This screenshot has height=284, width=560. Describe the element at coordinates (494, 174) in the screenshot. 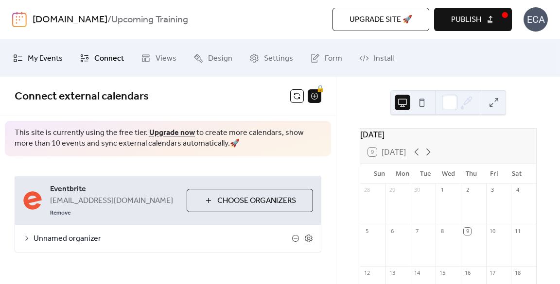

I see `div: Fri` at that location.